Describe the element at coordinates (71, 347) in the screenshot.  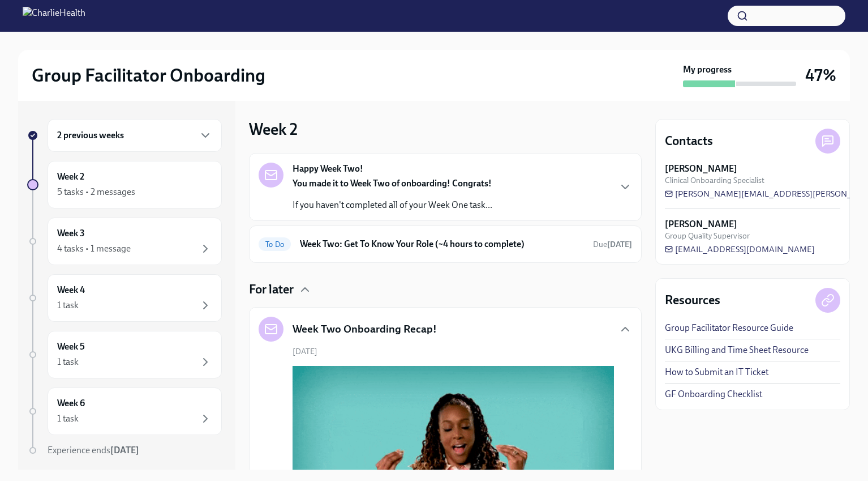
I see `h6: Week 5` at that location.